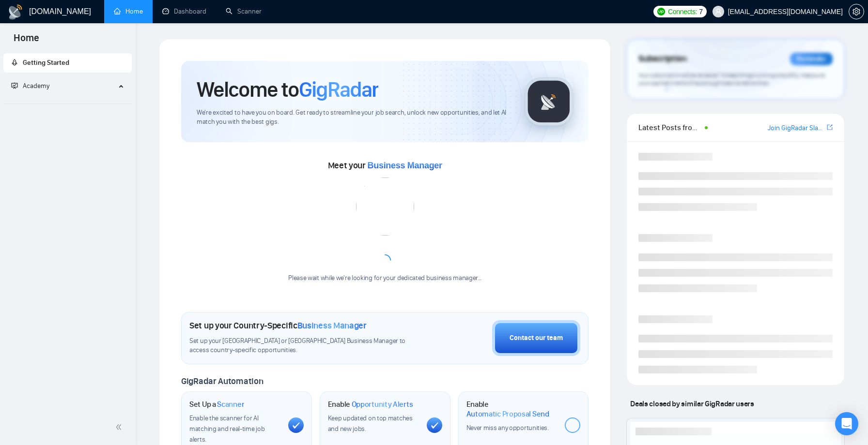 The image size is (868, 445). Describe the element at coordinates (536, 338) in the screenshot. I see `div: Contact our team` at that location.